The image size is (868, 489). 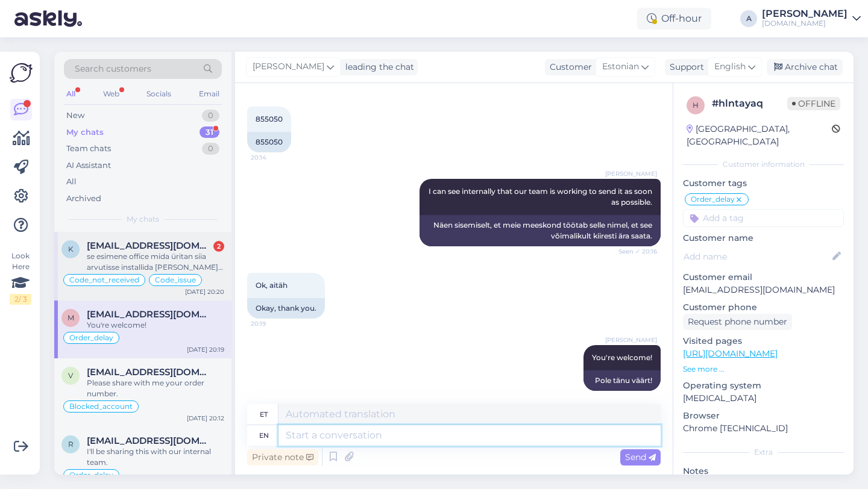 What do you see at coordinates (763, 369) in the screenshot?
I see `p: See more ...` at bounding box center [763, 369].